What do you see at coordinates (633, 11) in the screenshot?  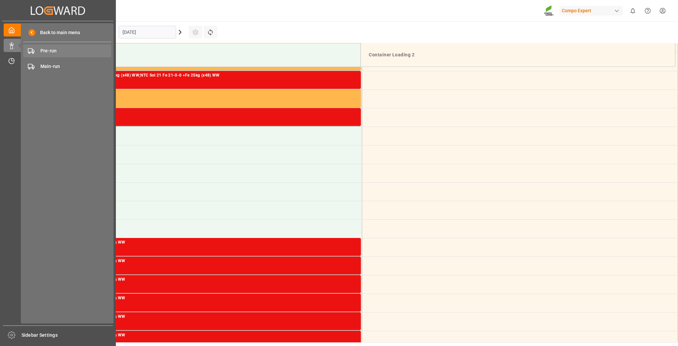 I see `button: show 0 new notifications` at bounding box center [633, 11].